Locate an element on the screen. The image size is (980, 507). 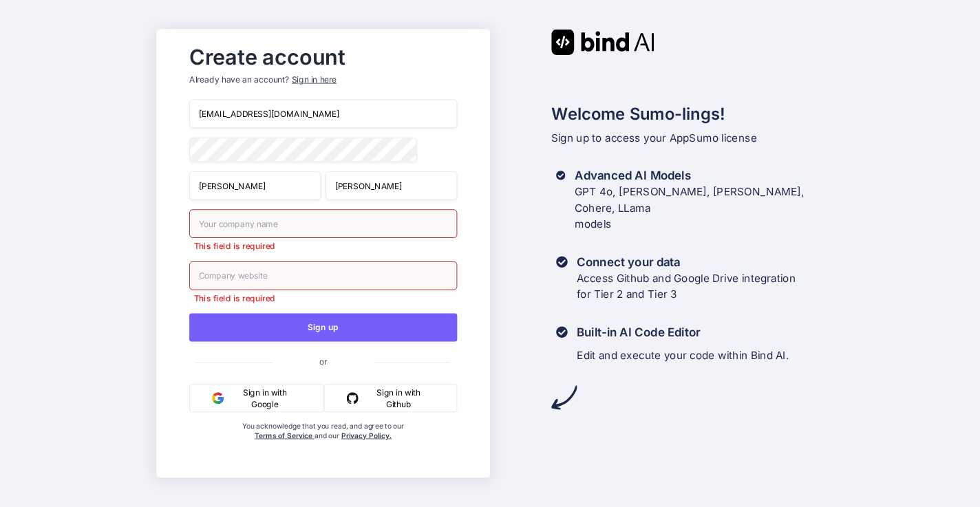
h2: Create account is located at coordinates (323, 57).